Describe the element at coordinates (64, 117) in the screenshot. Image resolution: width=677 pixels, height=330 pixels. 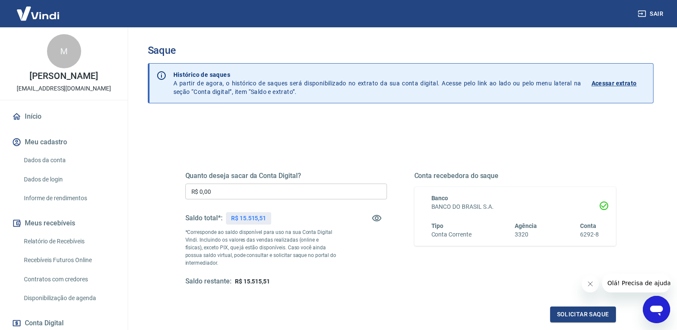
I see `a: Início` at that location.